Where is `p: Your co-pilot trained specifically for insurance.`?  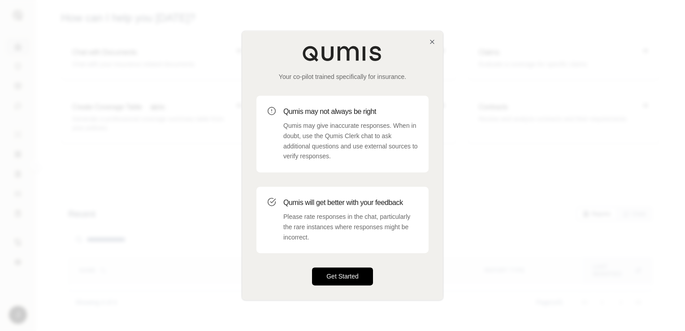
p: Your co-pilot trained specifically for insurance. is located at coordinates (343, 77).